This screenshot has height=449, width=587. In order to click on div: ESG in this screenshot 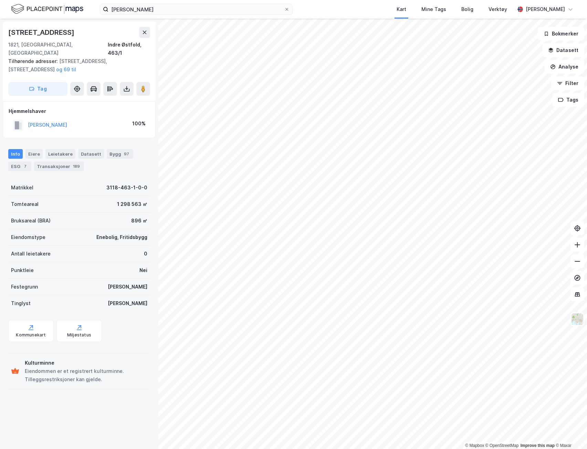, I will do `click(20, 166)`.